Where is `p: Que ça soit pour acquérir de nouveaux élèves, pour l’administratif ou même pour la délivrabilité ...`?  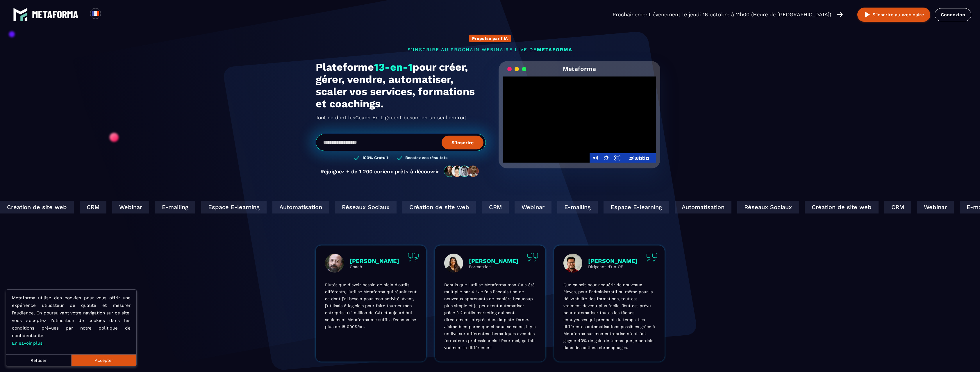 p: Que ça soit pour acquérir de nouveaux élèves, pour l’administratif ou même pour la délivrabilité ... is located at coordinates (610, 316).